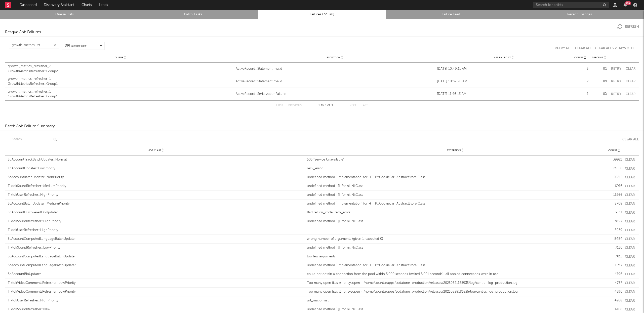  What do you see at coordinates (615, 239) in the screenshot?
I see `div: 8484` at bounding box center [615, 239].